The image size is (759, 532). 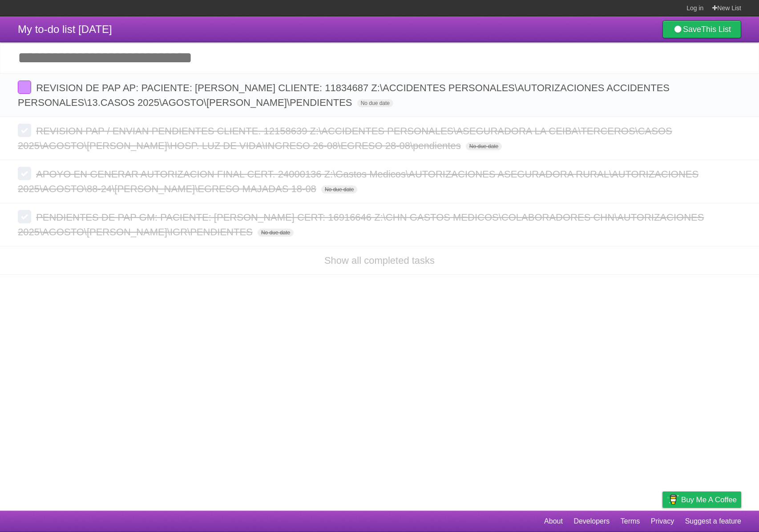 What do you see at coordinates (702, 30) in the screenshot?
I see `a: SaveThis List` at bounding box center [702, 30].